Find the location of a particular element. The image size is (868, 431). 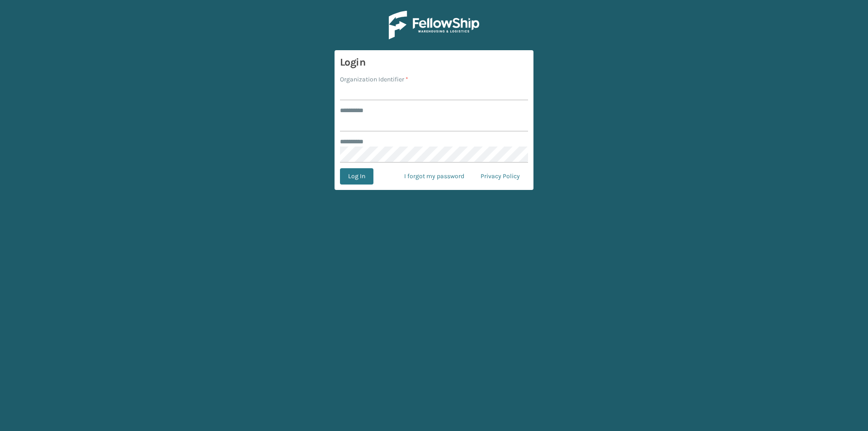

a: I forgot my password is located at coordinates (434, 176).